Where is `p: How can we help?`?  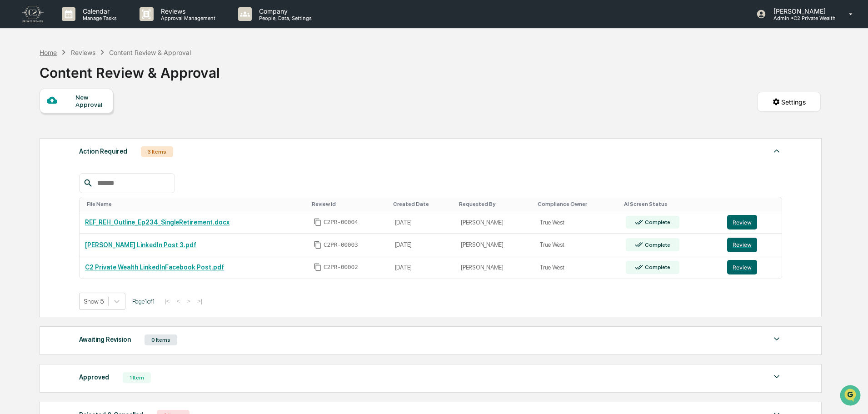
p: How can we help? is located at coordinates (87, 26).